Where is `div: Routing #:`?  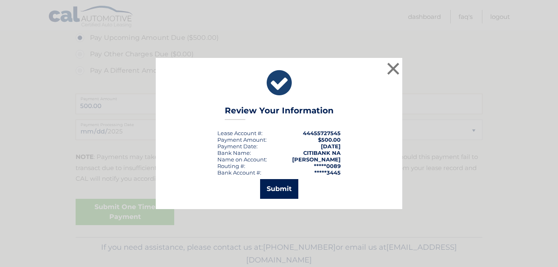
div: Routing #: is located at coordinates (231, 166).